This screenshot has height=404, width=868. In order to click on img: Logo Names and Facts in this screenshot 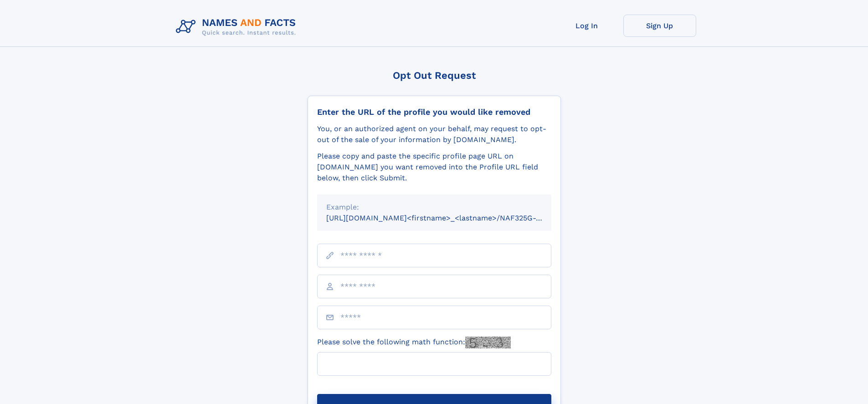, I will do `click(238, 27)`.